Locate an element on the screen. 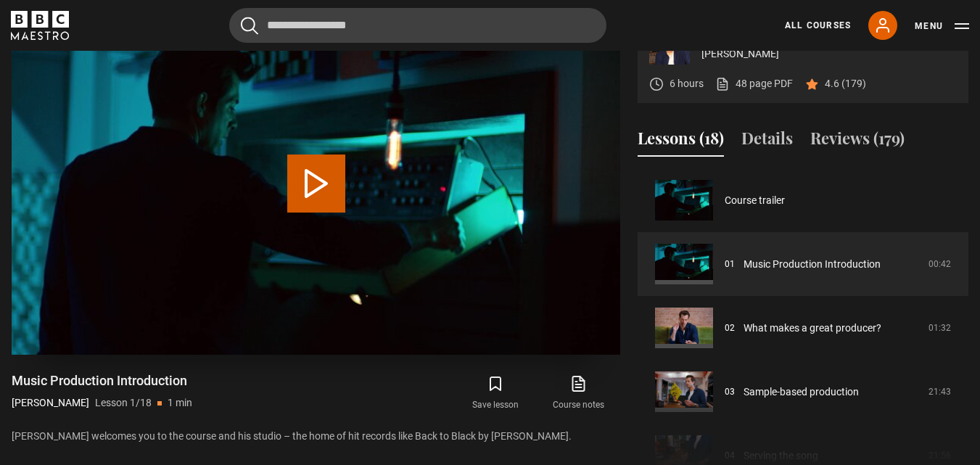 The width and height of the screenshot is (980, 465). button: Toggle navigation is located at coordinates (942, 26).